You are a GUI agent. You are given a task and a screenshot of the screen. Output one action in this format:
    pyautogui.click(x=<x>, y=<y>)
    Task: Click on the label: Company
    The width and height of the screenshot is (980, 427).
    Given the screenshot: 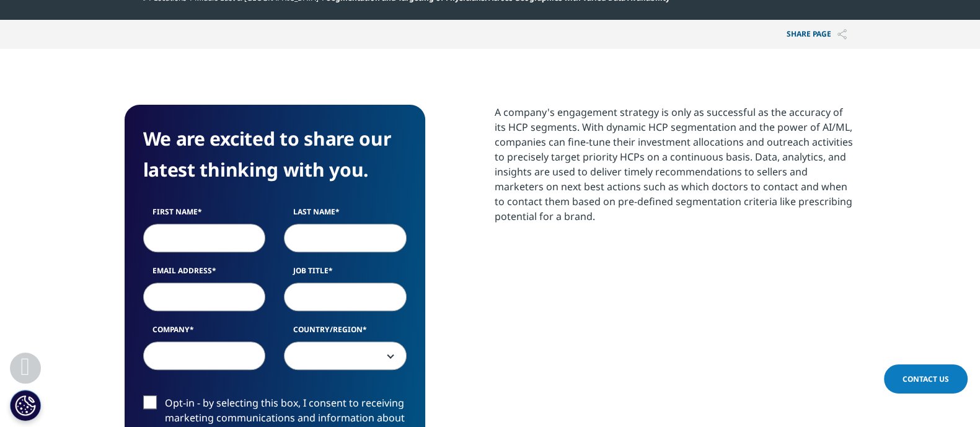 What is the action you would take?
    pyautogui.click(x=204, y=332)
    